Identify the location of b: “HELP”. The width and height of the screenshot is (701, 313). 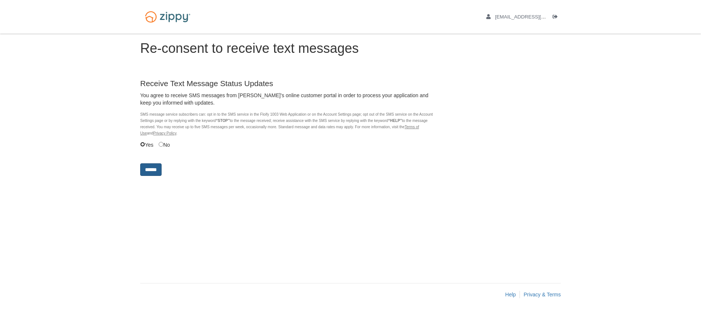
(395, 120).